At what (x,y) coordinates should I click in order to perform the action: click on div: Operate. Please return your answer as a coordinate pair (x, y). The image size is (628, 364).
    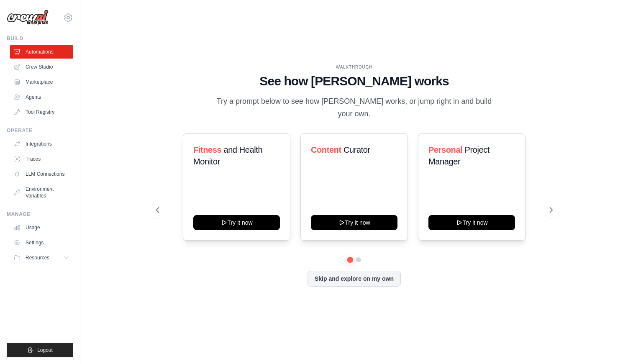
    Looking at the image, I should click on (39, 130).